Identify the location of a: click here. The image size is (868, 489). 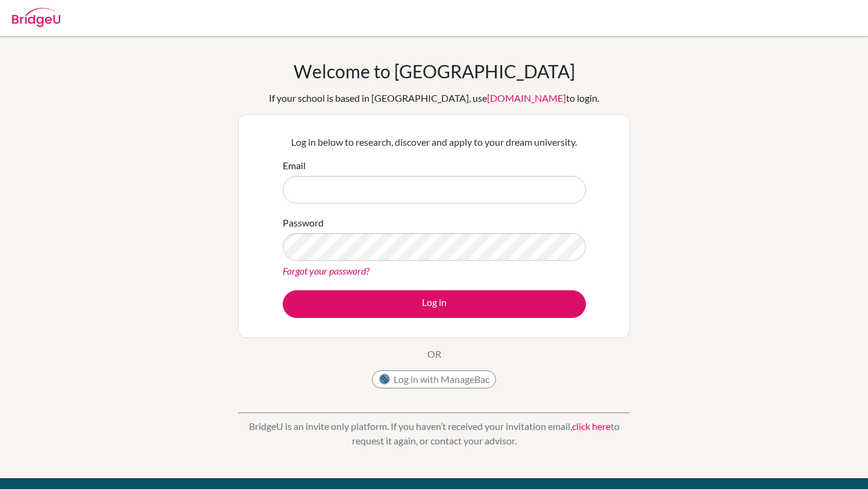
(591, 426).